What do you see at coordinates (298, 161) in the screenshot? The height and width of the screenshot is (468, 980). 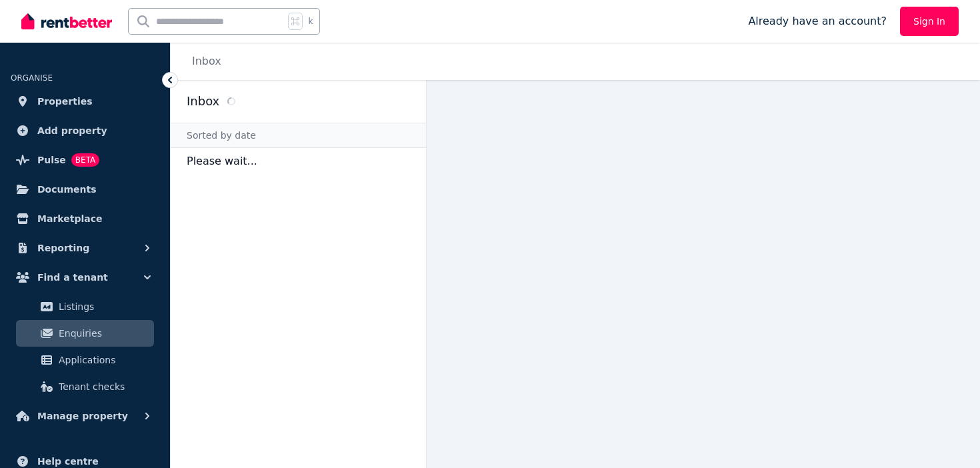 I see `p: Please wait...` at bounding box center [298, 161].